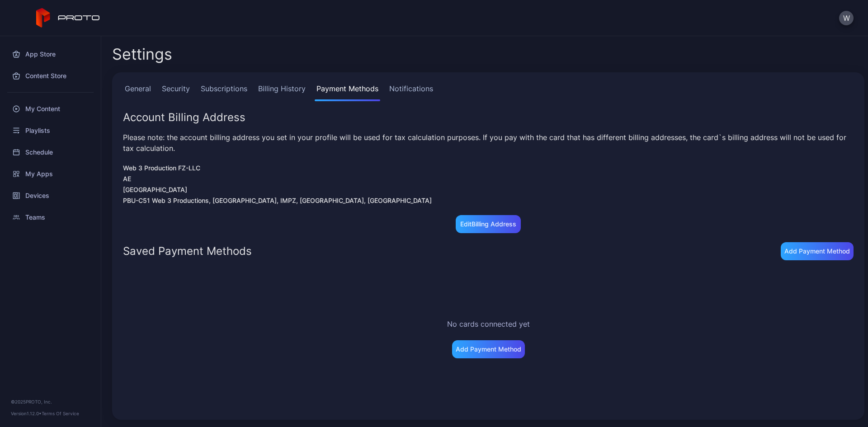 This screenshot has height=427, width=868. I want to click on a: Schedule, so click(50, 152).